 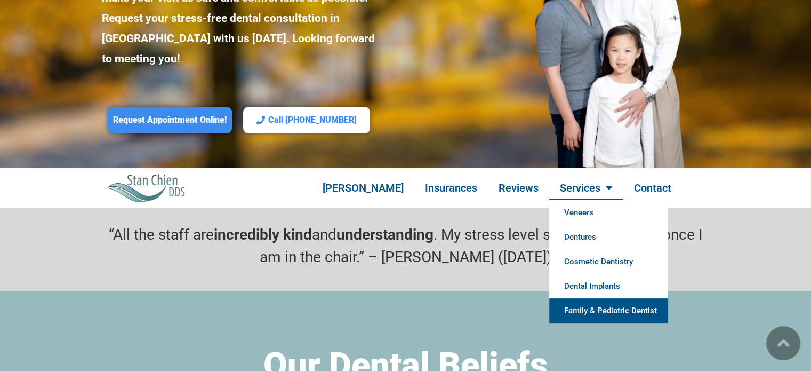 I want to click on nav: Menu, so click(x=497, y=188).